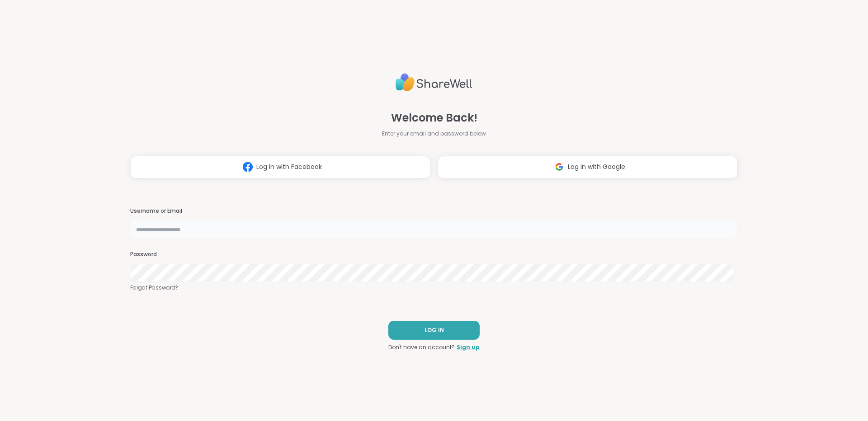 The width and height of the screenshot is (868, 421). What do you see at coordinates (434, 330) in the screenshot?
I see `span: LOG IN` at bounding box center [434, 330].